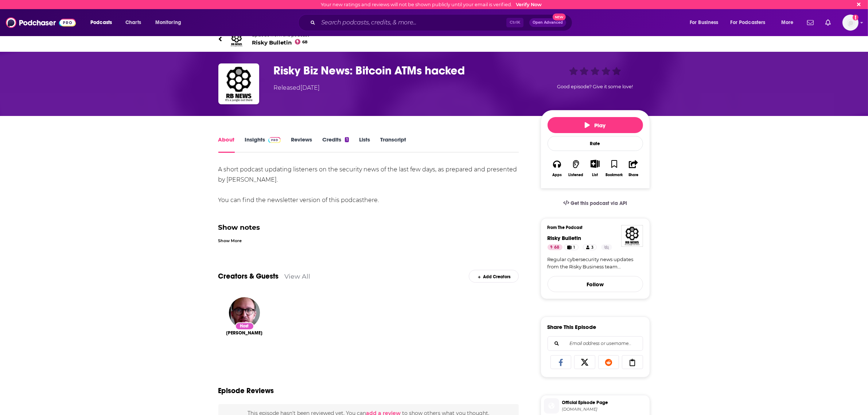  I want to click on font: More, so click(788, 22).